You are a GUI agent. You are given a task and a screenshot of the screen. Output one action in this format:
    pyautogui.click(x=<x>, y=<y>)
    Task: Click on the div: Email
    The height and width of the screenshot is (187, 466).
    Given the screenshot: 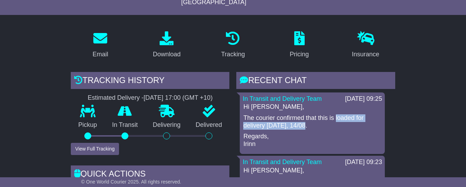 What is the action you would take?
    pyautogui.click(x=100, y=54)
    